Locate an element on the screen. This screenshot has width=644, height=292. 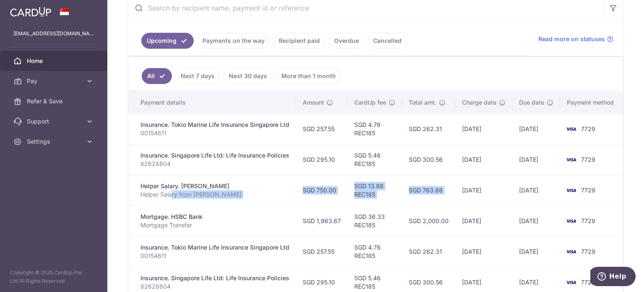
p: Mortgage Transfer is located at coordinates (215, 225).